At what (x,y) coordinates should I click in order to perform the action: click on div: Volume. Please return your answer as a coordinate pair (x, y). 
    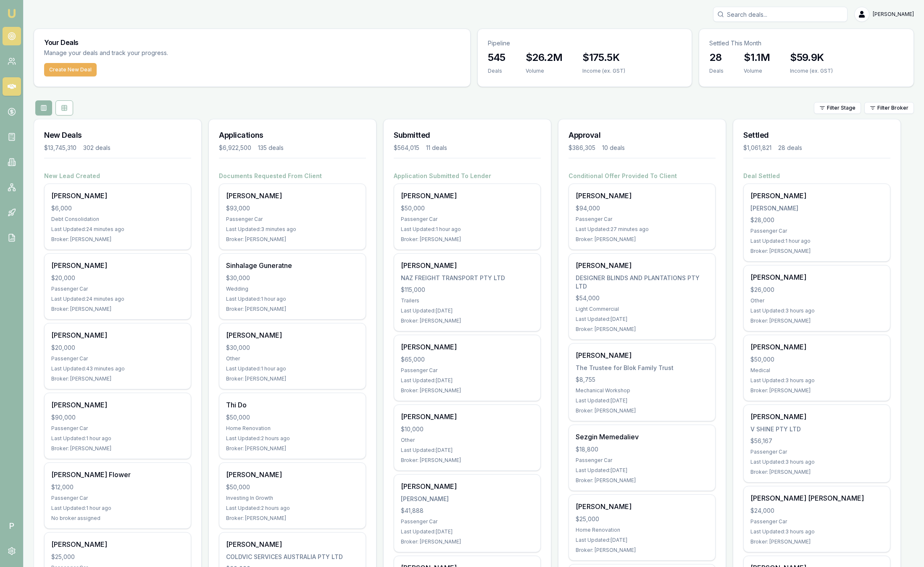
    Looking at the image, I should click on (544, 71).